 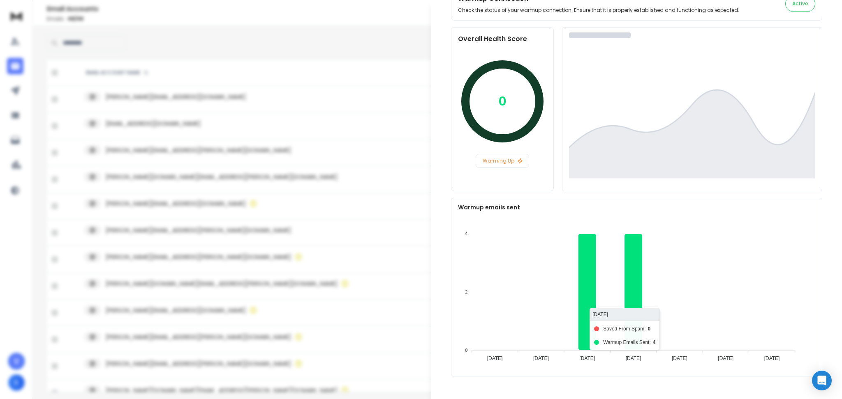 What do you see at coordinates (636, 208) in the screenshot?
I see `p: Warmup emails sent` at bounding box center [636, 208].